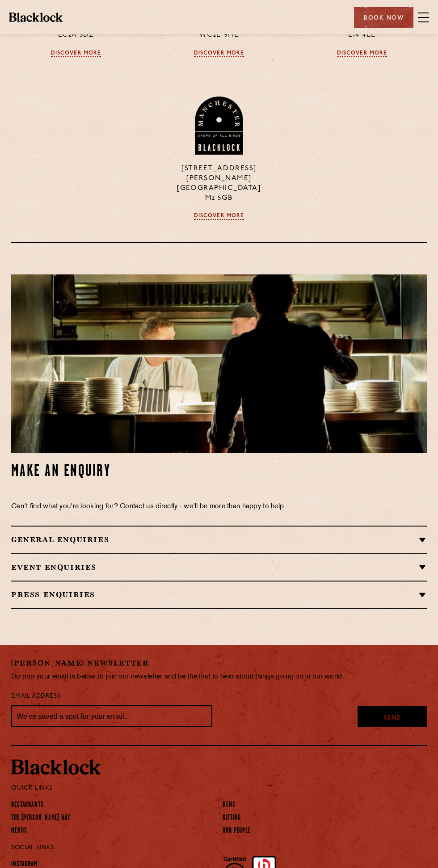 This screenshot has width=438, height=868. Describe the element at coordinates (219, 594) in the screenshot. I see `h2: Press Enquiries` at that location.